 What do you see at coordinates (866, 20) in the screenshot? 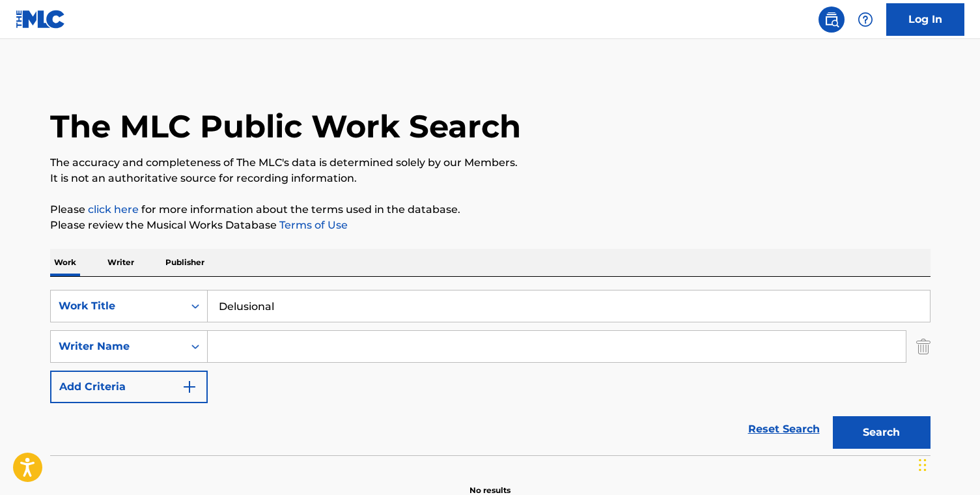
I see `img: help` at bounding box center [866, 20].